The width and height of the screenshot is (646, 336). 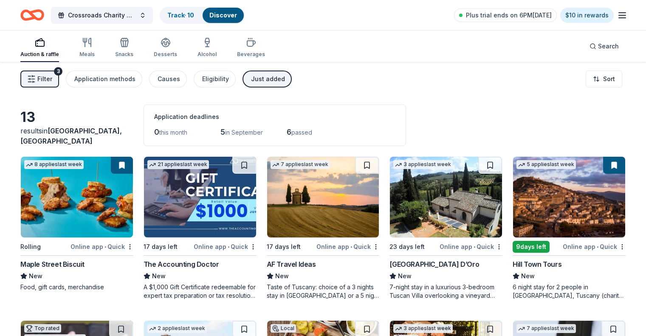 I want to click on span: Crossroads Charity Golf Tournament, so click(x=102, y=15).